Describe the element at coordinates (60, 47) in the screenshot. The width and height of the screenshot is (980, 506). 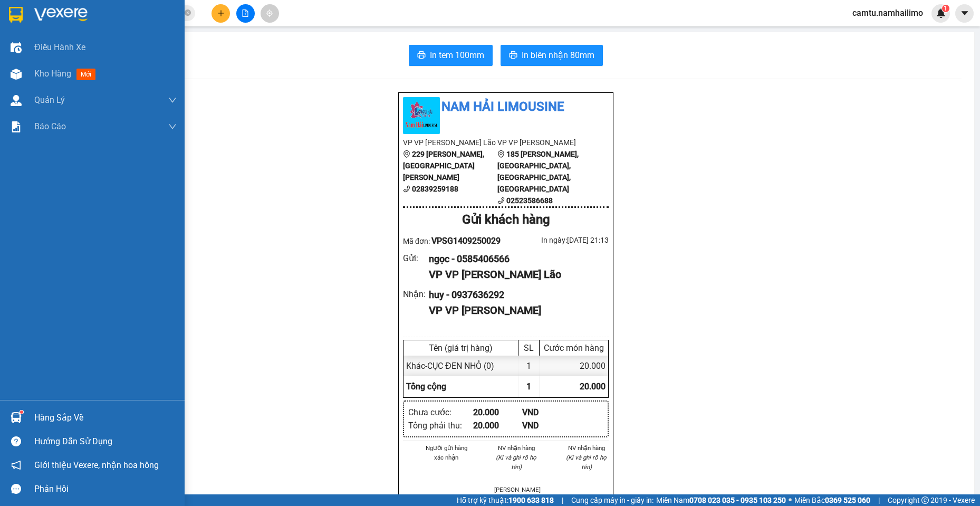
I see `span: Điều hành xe` at that location.